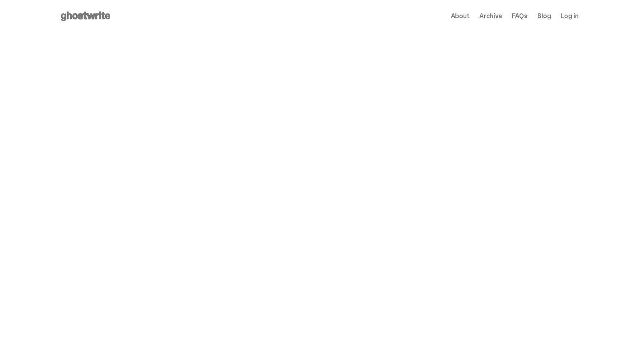 This screenshot has height=344, width=644. Describe the element at coordinates (460, 17) in the screenshot. I see `a: About` at that location.